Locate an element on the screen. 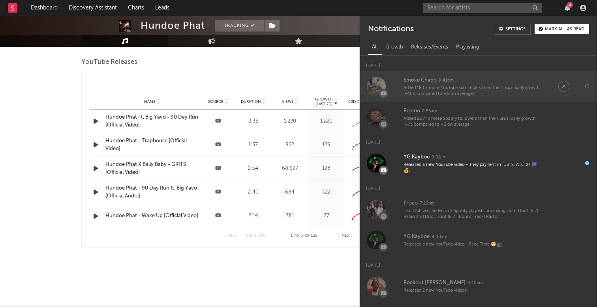 The height and width of the screenshot is (307, 597). a: Smoke Chapo9:41amAdded 18.0x more YouTube subscribers than their usual daily growth (+100 compare... is located at coordinates (478, 86).